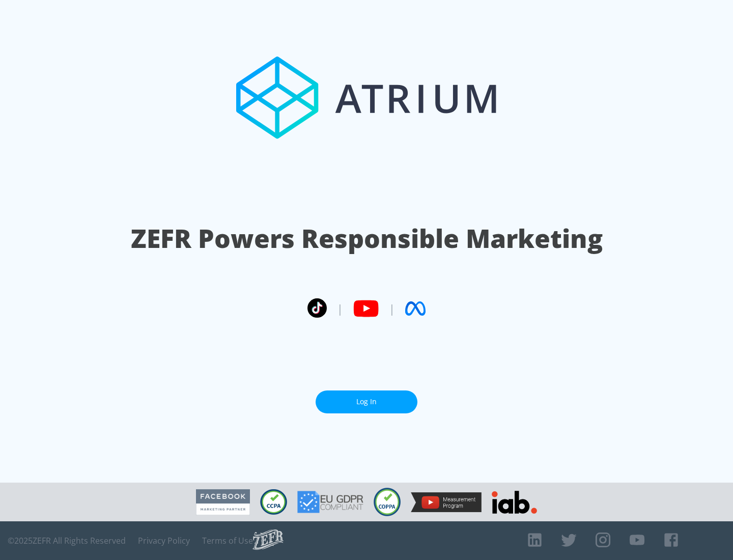  What do you see at coordinates (67, 541) in the screenshot?
I see `span: © 2025 ZEFR All Rights Reserved` at bounding box center [67, 541].